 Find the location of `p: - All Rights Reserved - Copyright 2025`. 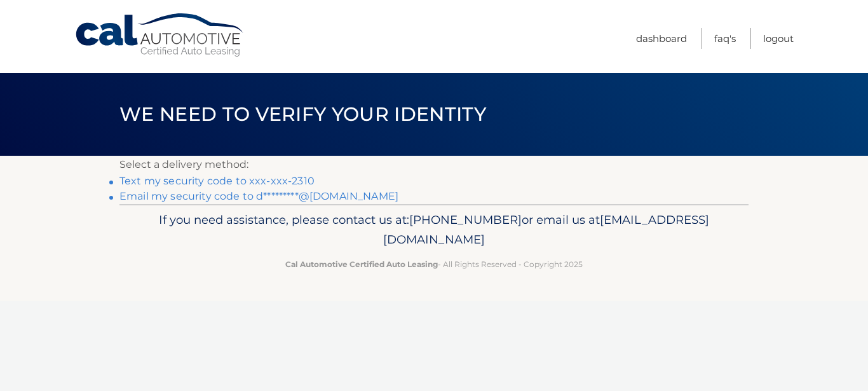

p: - All Rights Reserved - Copyright 2025 is located at coordinates (434, 264).